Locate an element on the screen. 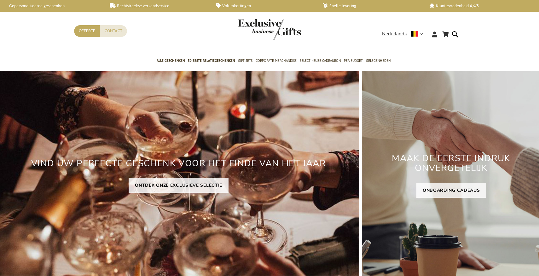  a: Gift Sets is located at coordinates (245, 61).